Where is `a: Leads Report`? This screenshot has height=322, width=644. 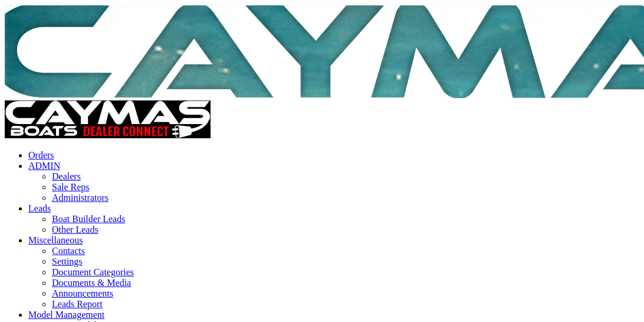 a: Leads Report is located at coordinates (77, 304).